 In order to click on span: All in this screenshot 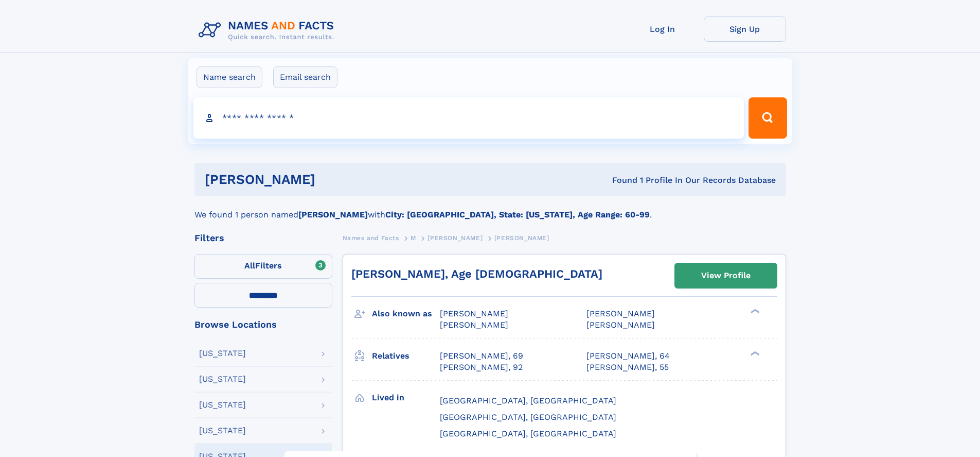, I will do `click(249, 265)`.